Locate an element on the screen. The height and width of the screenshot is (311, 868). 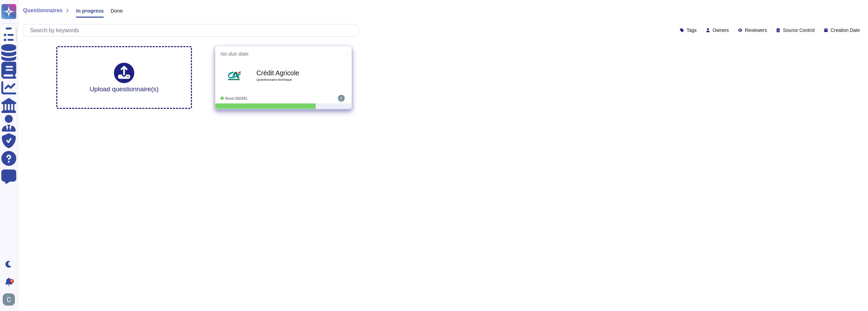
span: Tags is located at coordinates (692, 30).